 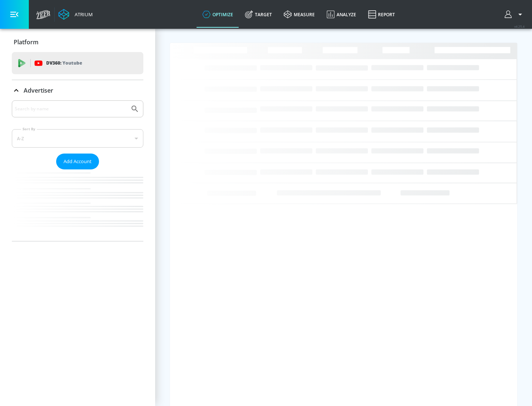 I want to click on a: Report, so click(x=381, y=14).